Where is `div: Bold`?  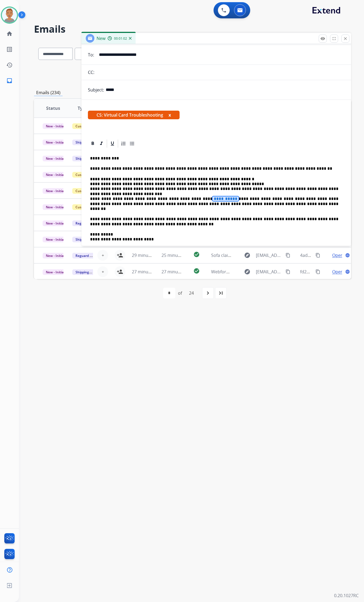 div: Bold is located at coordinates (93, 144).